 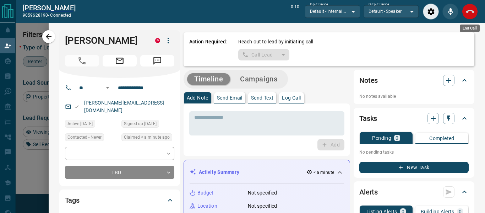 I want to click on span: Contacted - Never, so click(x=84, y=137).